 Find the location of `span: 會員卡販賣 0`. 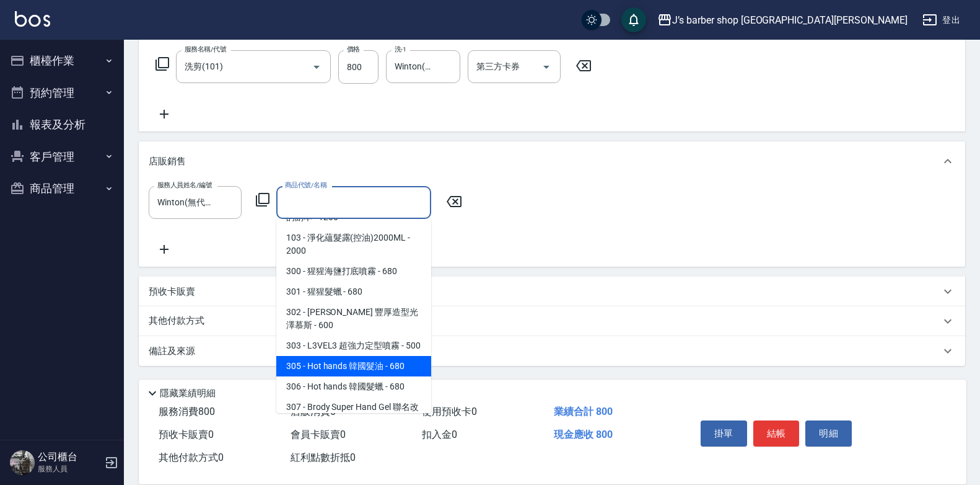

span: 會員卡販賣 0 is located at coordinates (318, 434).